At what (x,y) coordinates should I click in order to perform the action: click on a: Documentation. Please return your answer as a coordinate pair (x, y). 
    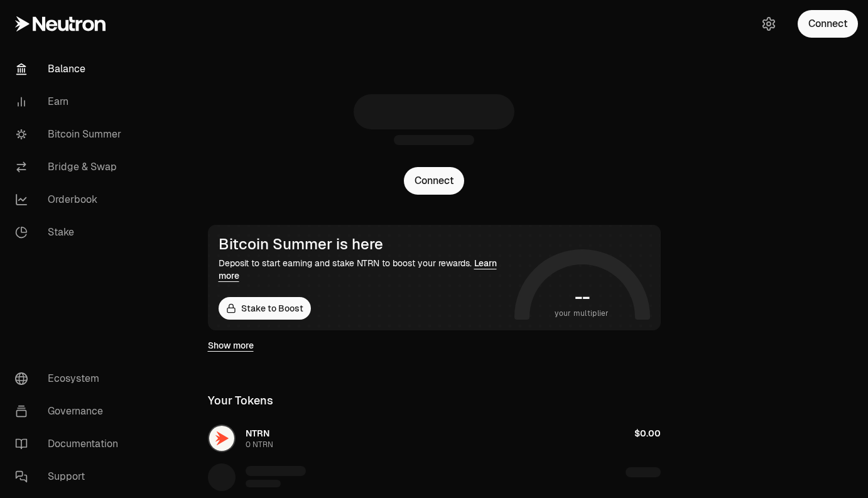
    Looking at the image, I should click on (71, 444).